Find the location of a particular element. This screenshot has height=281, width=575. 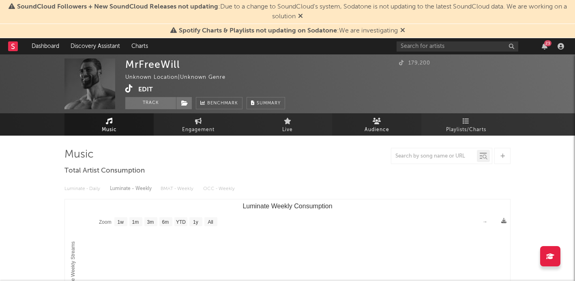

a: Music is located at coordinates (109, 124).